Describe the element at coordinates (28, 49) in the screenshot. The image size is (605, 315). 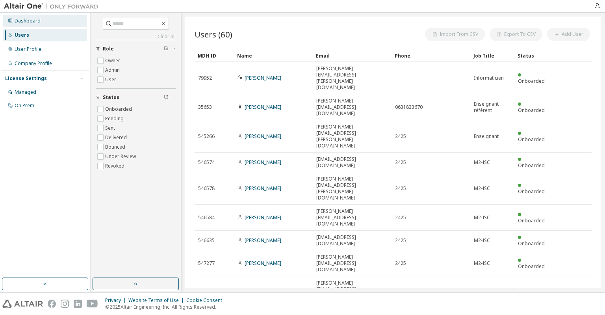
I see `div: User Profile` at that location.